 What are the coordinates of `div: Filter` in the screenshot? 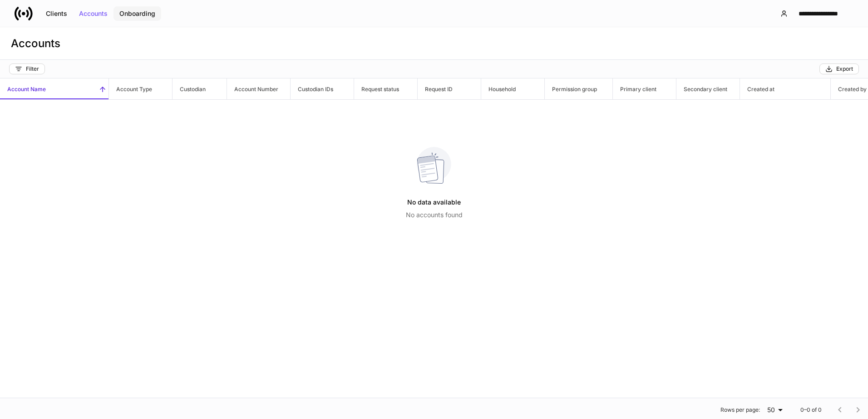 It's located at (27, 69).